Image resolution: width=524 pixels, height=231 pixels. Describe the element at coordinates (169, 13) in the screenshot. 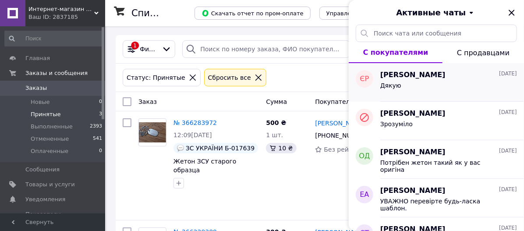

I see `h1: Список заказов` at that location.